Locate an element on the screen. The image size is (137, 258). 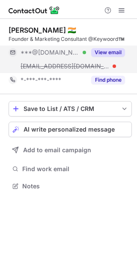
span: AI write personalized message is located at coordinates (69, 129).